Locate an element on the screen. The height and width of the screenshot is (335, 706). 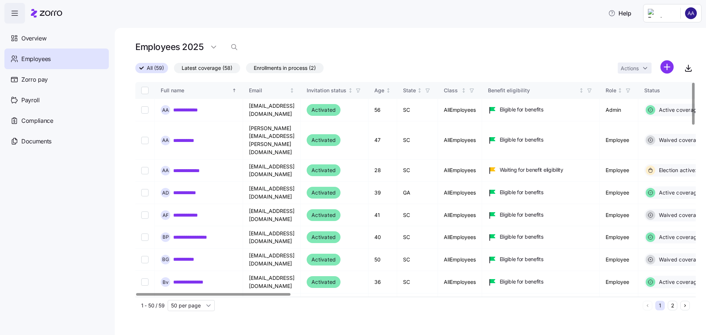
td: 41 is located at coordinates (383, 215).